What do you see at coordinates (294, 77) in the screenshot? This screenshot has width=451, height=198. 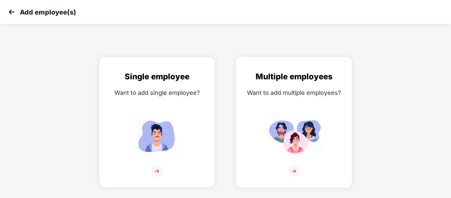 I see `div: Multiple employees` at bounding box center [294, 77].